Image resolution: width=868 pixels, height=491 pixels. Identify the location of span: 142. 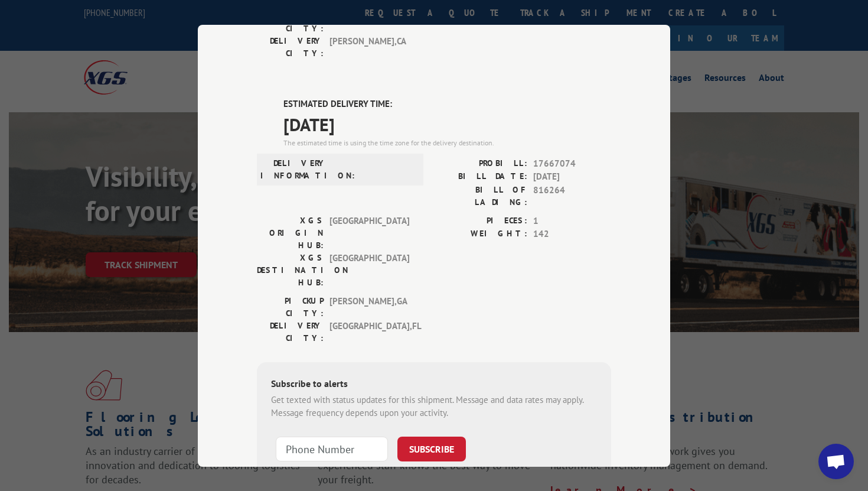
(572, 234).